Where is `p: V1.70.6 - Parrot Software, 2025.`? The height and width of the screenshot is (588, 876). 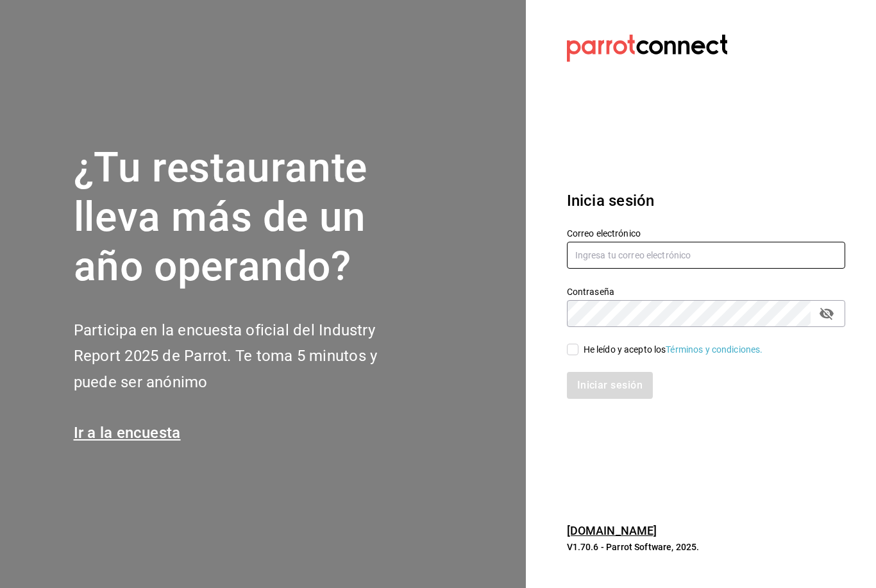 p: V1.70.6 - Parrot Software, 2025. is located at coordinates (706, 547).